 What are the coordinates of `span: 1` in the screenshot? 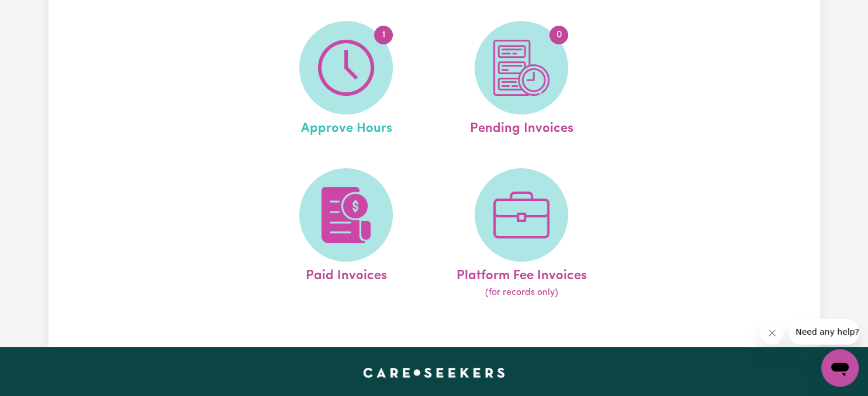 It's located at (383, 35).